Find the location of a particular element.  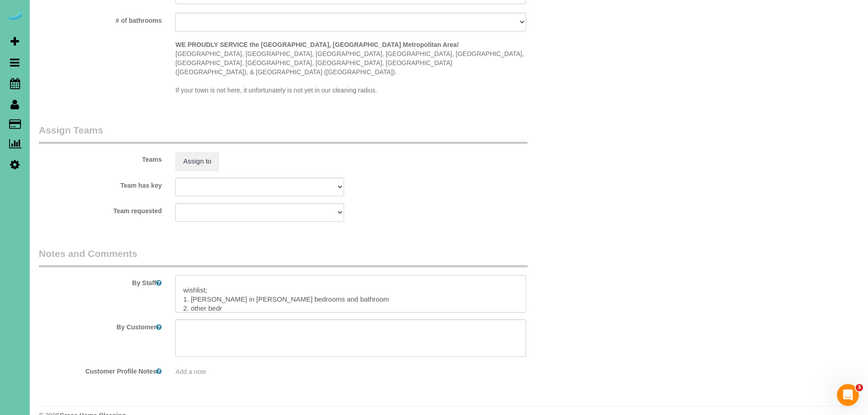

label: Team requested is located at coordinates (100, 209).